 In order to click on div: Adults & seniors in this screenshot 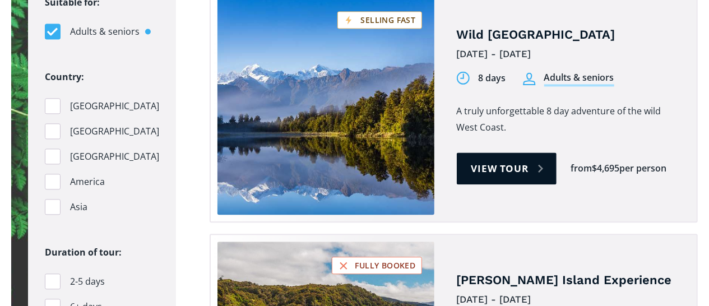, I will do `click(579, 79)`.